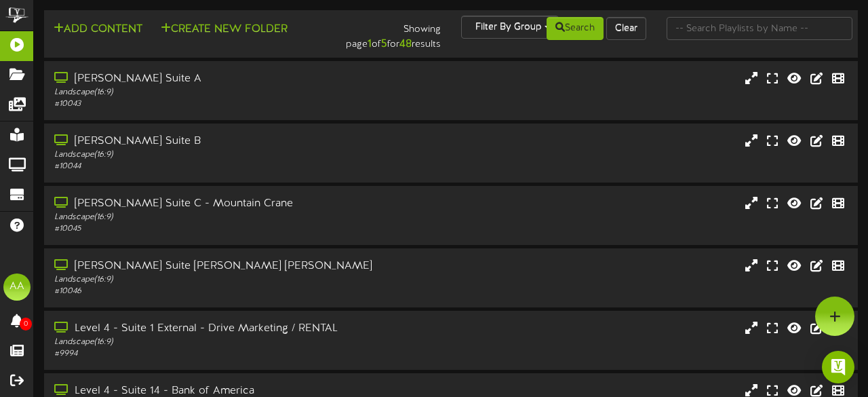 This screenshot has height=397, width=868. What do you see at coordinates (224, 29) in the screenshot?
I see `button: Create New Folder` at bounding box center [224, 29].